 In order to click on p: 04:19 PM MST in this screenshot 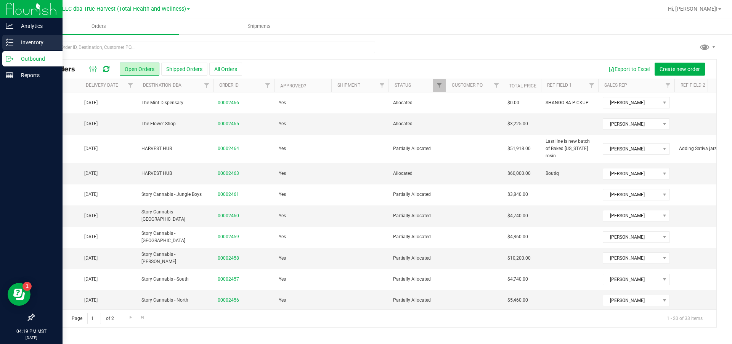, I will do `click(31, 331)`.